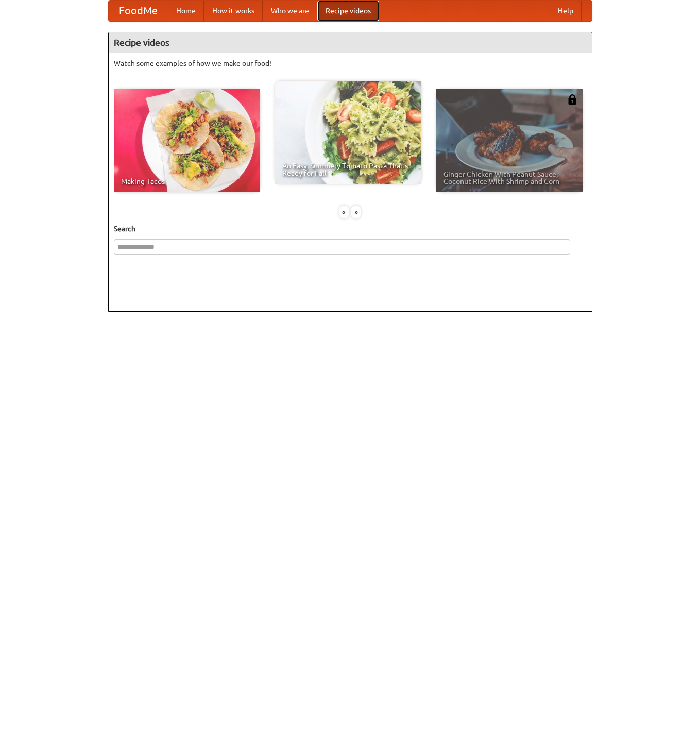 The image size is (700, 729). Describe the element at coordinates (187, 181) in the screenshot. I see `span: Making Tacos` at that location.